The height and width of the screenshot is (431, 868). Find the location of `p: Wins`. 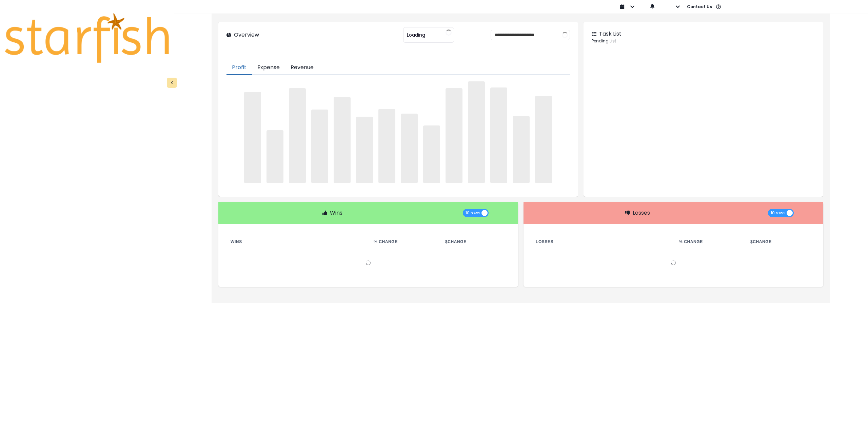

p: Wins is located at coordinates (336, 213).